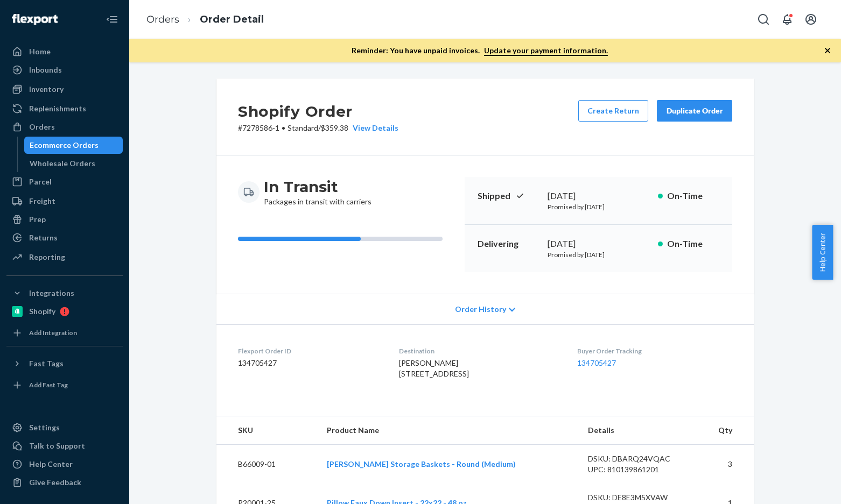 Image resolution: width=841 pixels, height=504 pixels. What do you see at coordinates (47, 257) in the screenshot?
I see `div: Reporting` at bounding box center [47, 257].